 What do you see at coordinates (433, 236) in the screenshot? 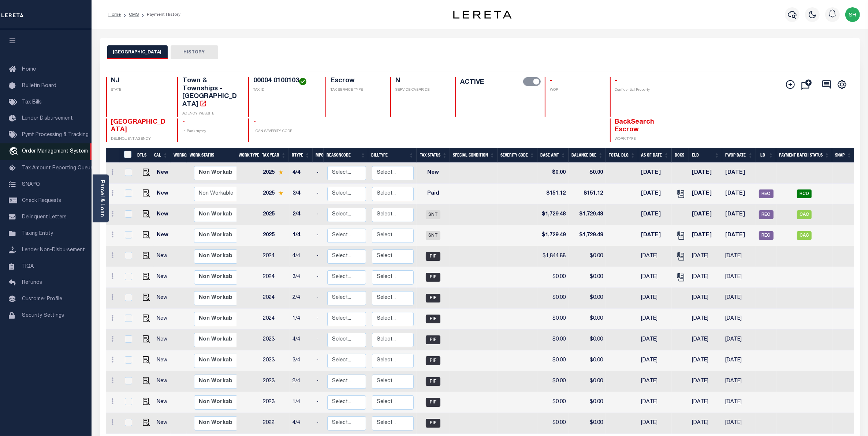
I see `span: SNT` at bounding box center [433, 236].